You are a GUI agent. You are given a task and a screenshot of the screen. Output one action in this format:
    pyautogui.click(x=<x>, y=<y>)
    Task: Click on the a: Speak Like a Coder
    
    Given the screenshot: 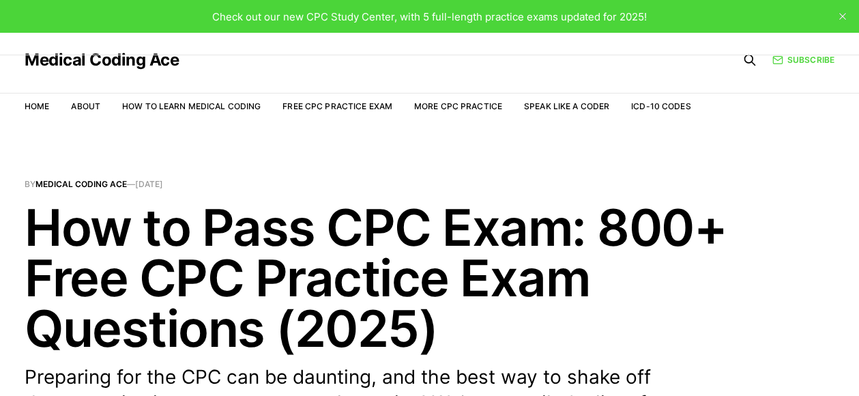 What is the action you would take?
    pyautogui.click(x=567, y=106)
    